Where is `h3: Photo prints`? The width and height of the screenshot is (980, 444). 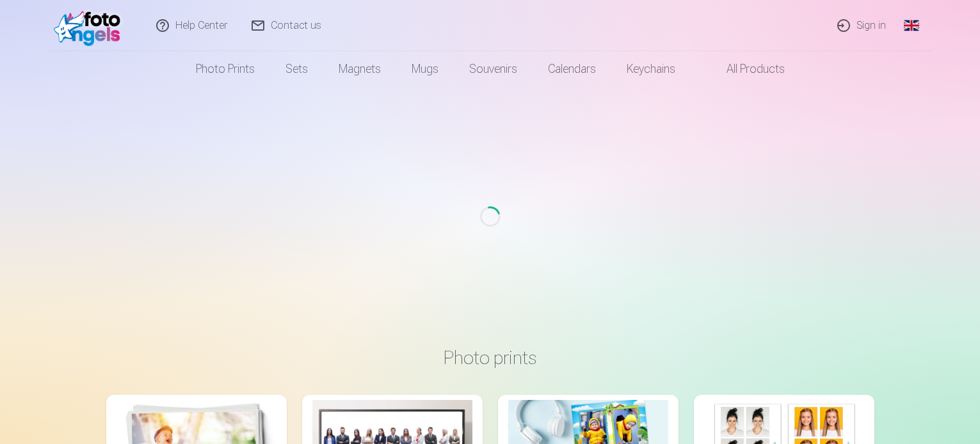
h3: Photo prints is located at coordinates (490, 358).